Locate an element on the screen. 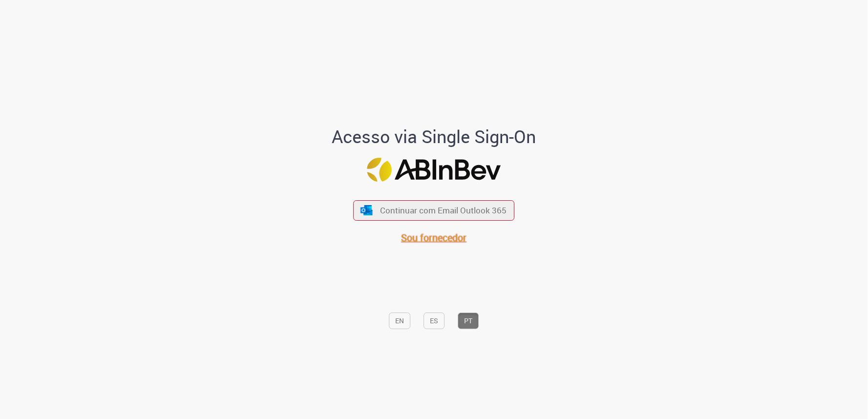 The width and height of the screenshot is (868, 419). button: PT is located at coordinates (469, 321).